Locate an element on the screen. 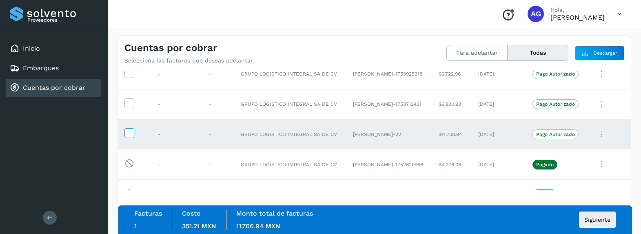  a: Embarques is located at coordinates (41, 68).